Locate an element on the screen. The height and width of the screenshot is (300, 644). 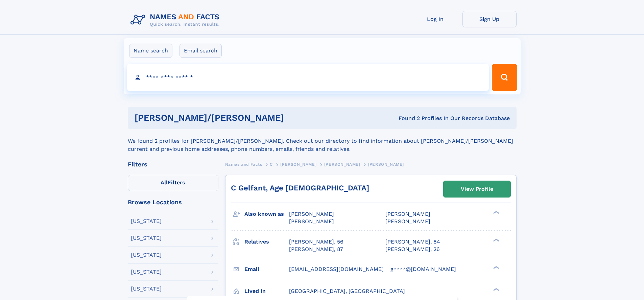
a: Names and Facts is located at coordinates (243, 164).